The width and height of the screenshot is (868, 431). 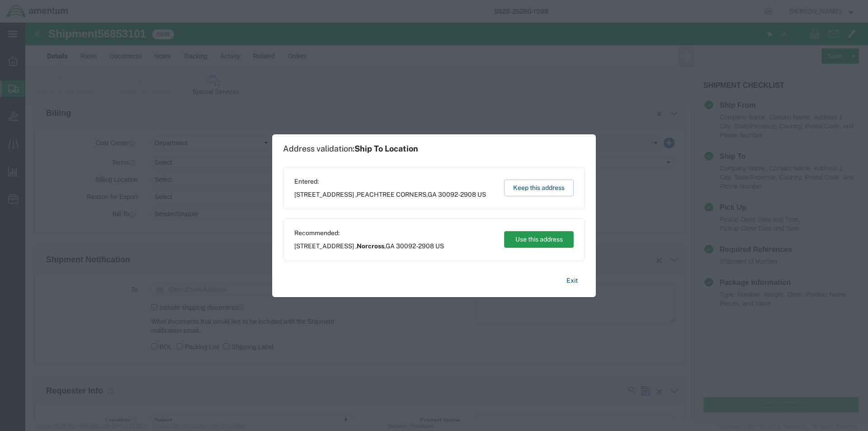 What do you see at coordinates (350, 149) in the screenshot?
I see `h1: Address validation:` at bounding box center [350, 149].